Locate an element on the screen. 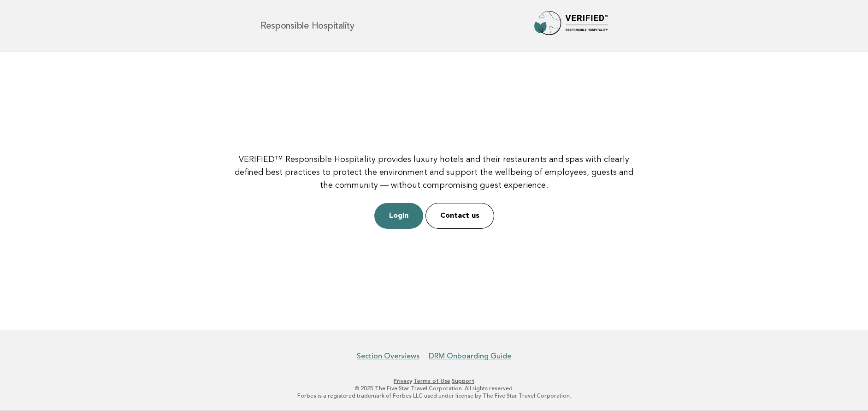  a: Support is located at coordinates (463, 381).